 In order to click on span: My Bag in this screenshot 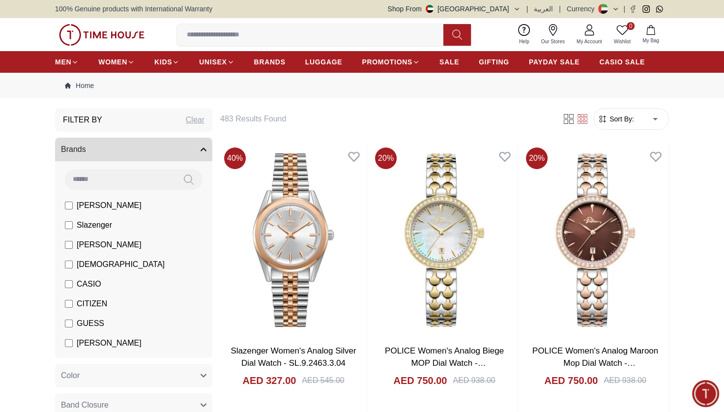, I will do `click(651, 40)`.